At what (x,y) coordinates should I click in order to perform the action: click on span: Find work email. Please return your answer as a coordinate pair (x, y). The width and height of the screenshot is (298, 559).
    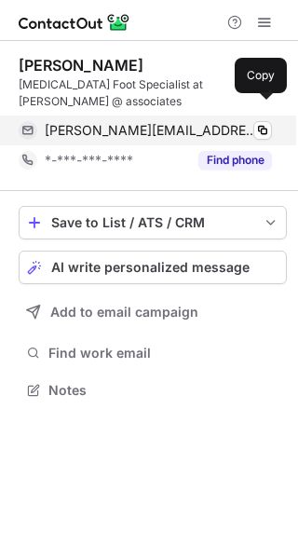
    Looking at the image, I should click on (164, 353).